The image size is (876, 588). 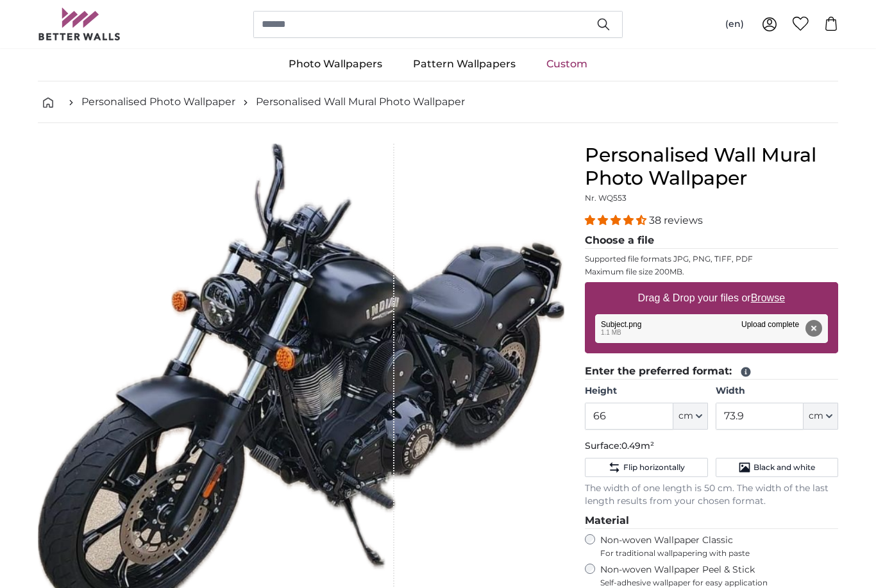 I want to click on span: For traditional wallpapering with paste, so click(x=719, y=553).